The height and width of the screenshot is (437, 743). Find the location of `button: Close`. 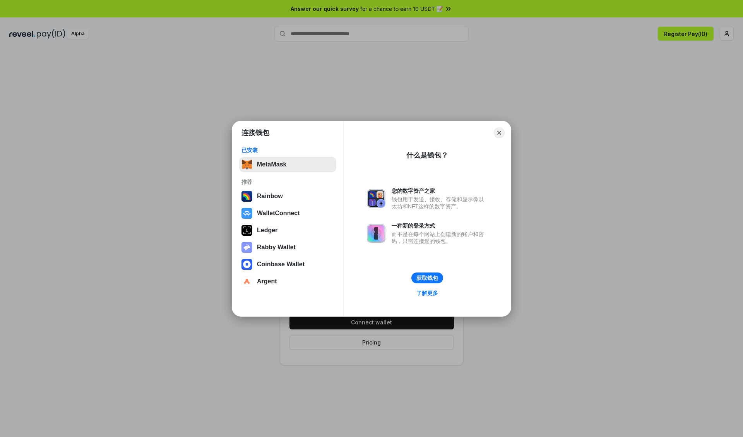

button: Close is located at coordinates (499, 133).